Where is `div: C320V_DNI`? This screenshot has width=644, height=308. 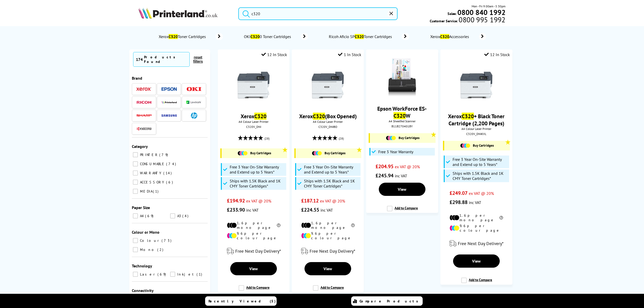
div: C320V_DNI is located at coordinates (254, 127).